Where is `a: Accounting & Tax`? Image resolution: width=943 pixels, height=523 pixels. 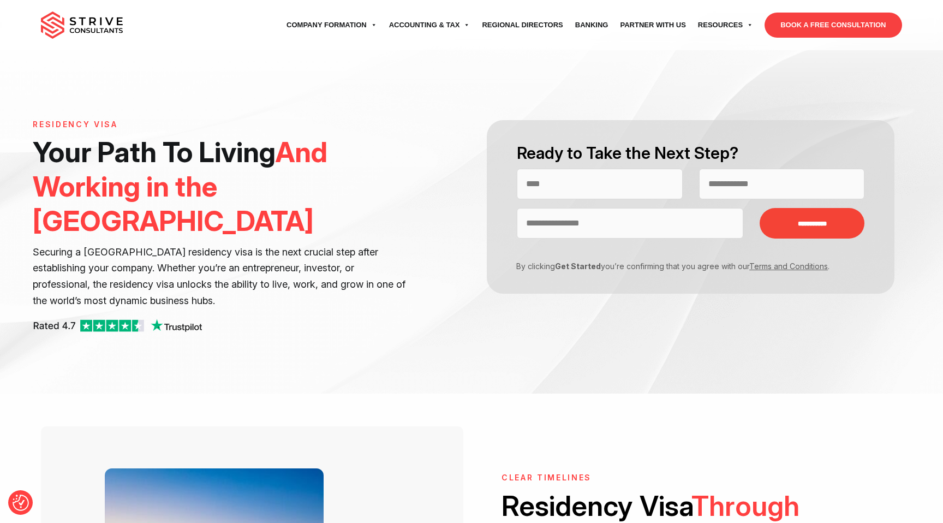
a: Accounting & Tax is located at coordinates (430, 25).